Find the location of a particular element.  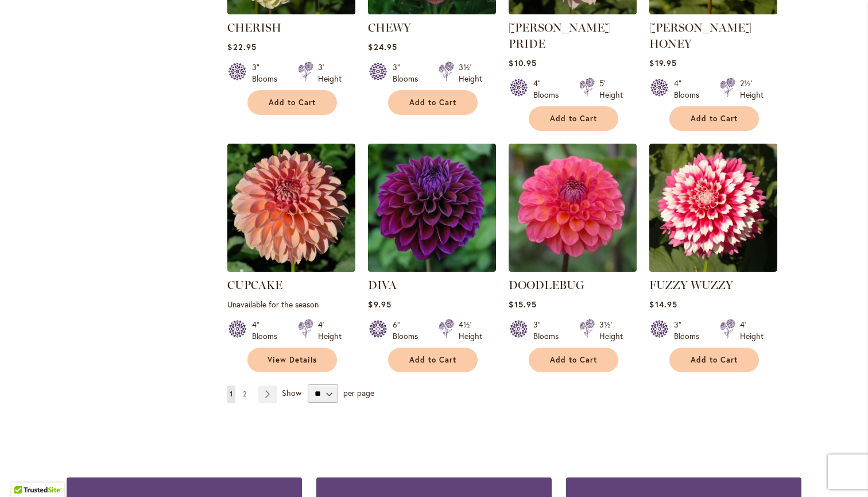

div: 5' Height is located at coordinates (611, 89).